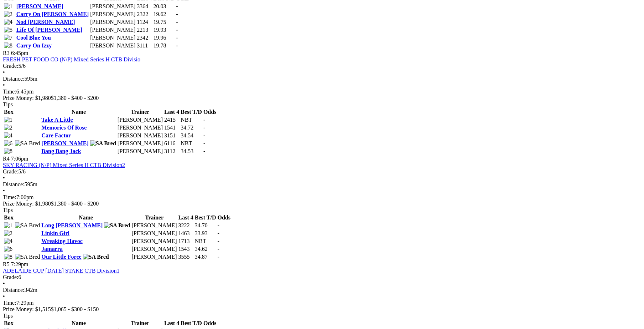  I want to click on td: 1713, so click(186, 241).